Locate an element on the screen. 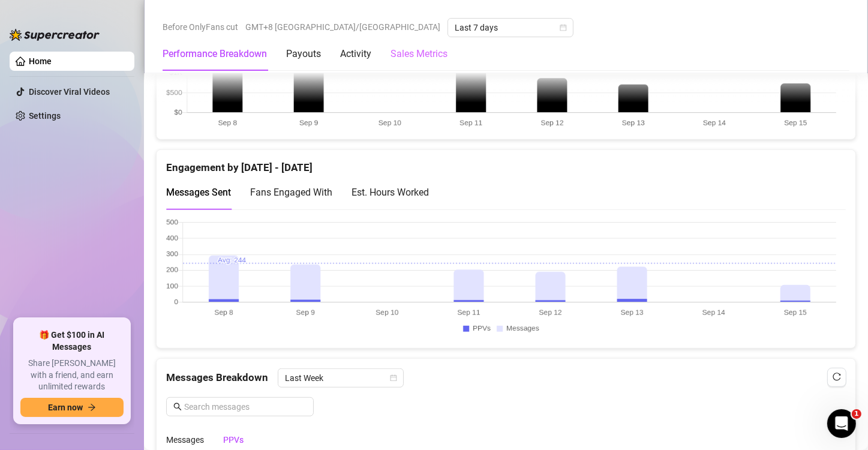 Image resolution: width=868 pixels, height=450 pixels. div: Messages Breakdown is located at coordinates (506, 378).